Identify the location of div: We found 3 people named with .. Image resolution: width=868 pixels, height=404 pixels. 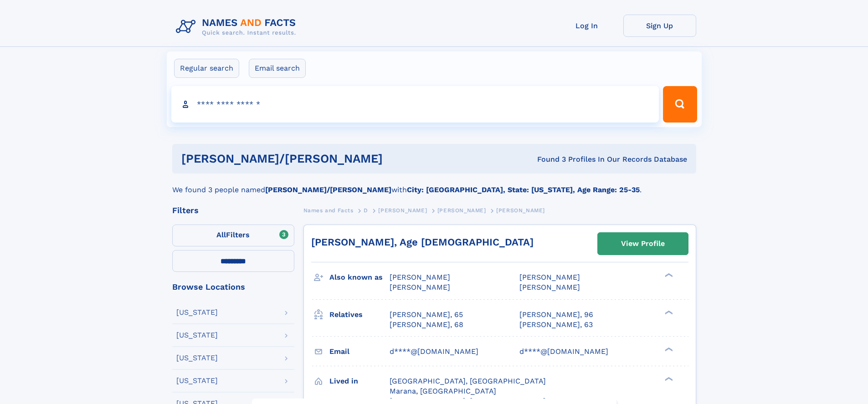
(434, 184).